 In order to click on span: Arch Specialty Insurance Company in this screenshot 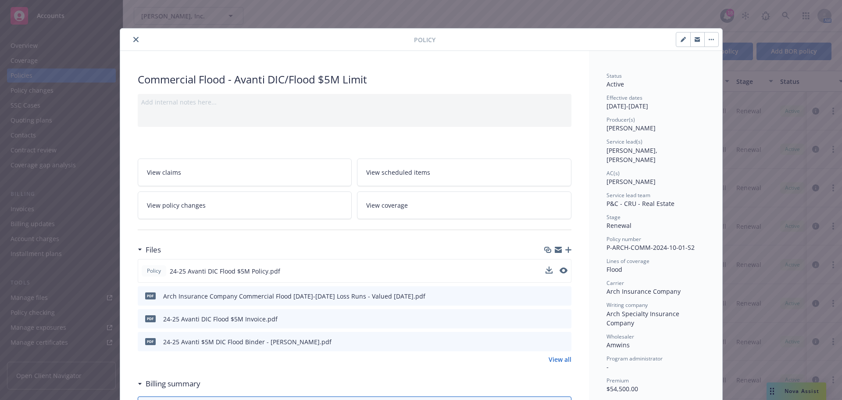, I will do `click(644, 318)`.